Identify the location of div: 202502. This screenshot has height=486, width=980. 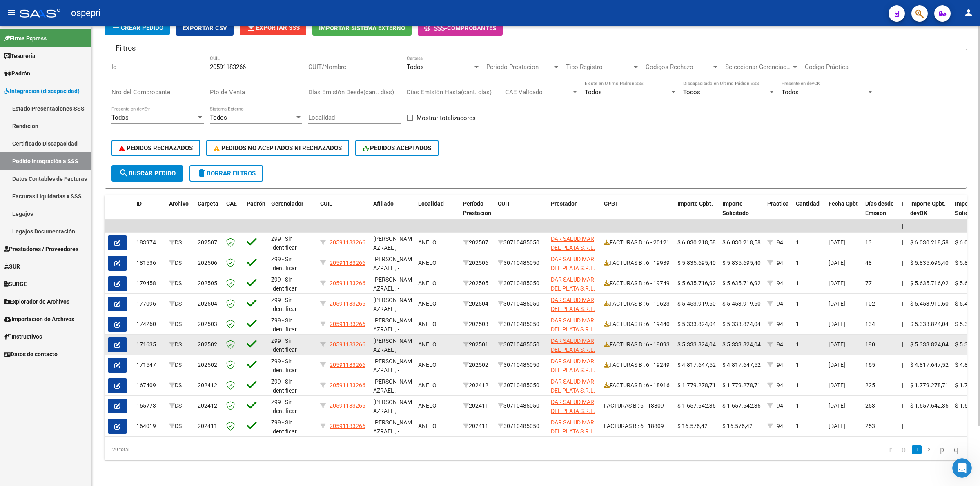
(477, 365).